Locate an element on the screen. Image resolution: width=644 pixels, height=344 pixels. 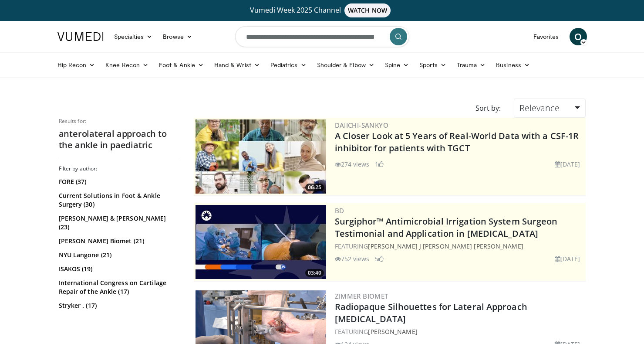
input: Search topics, interventions is located at coordinates (322, 37).